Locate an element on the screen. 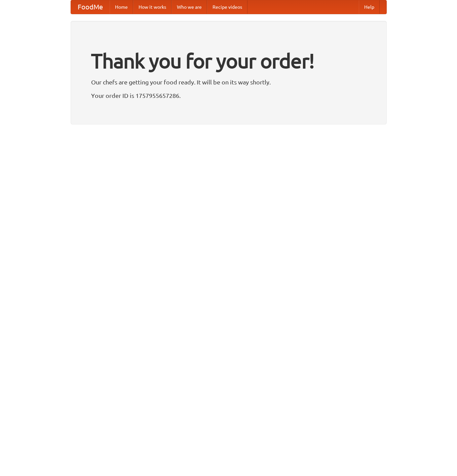 This screenshot has width=457, height=476. a: Recipe videos is located at coordinates (227, 7).